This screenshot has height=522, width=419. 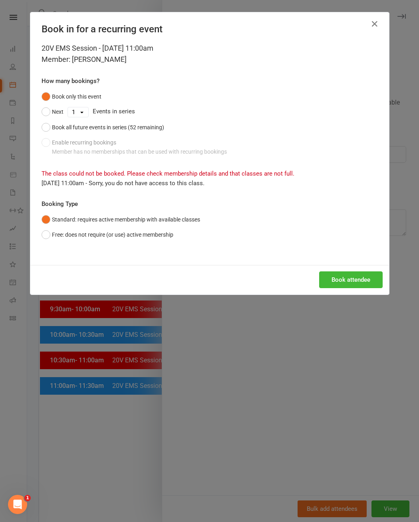 What do you see at coordinates (108, 127) in the screenshot?
I see `div: Book all future events in series (52 remaining)` at bounding box center [108, 127].